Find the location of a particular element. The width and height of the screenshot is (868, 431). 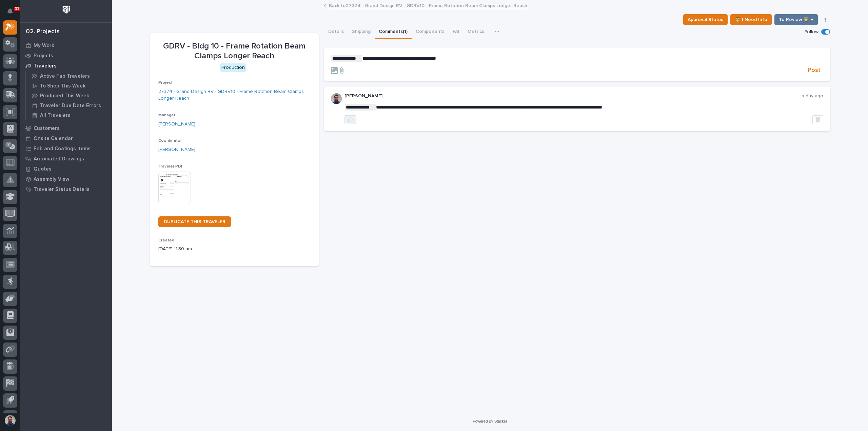

span: Created is located at coordinates (166, 240).